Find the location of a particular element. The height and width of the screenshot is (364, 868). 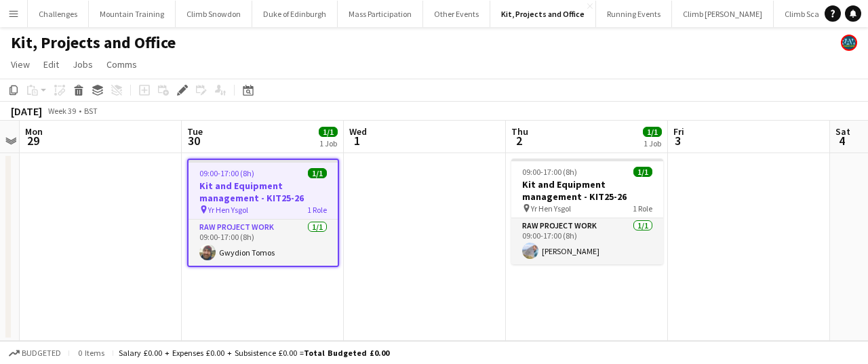

span: Edit is located at coordinates (50, 64).